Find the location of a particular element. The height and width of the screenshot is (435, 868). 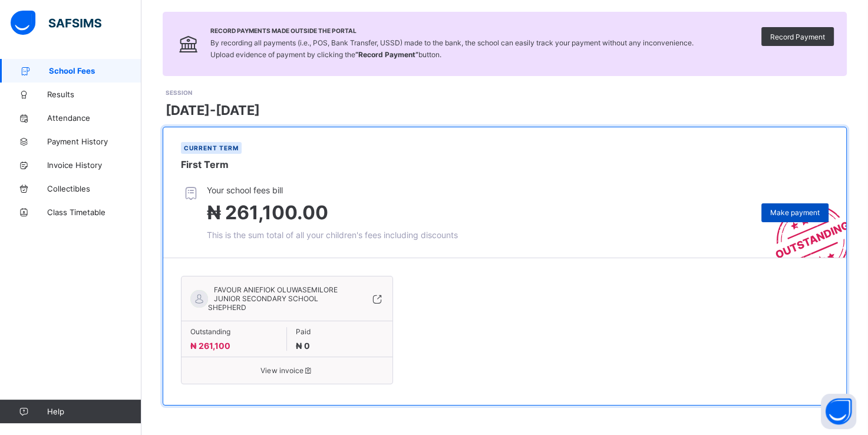

span: ₦ 261,100.00 is located at coordinates (267, 212).